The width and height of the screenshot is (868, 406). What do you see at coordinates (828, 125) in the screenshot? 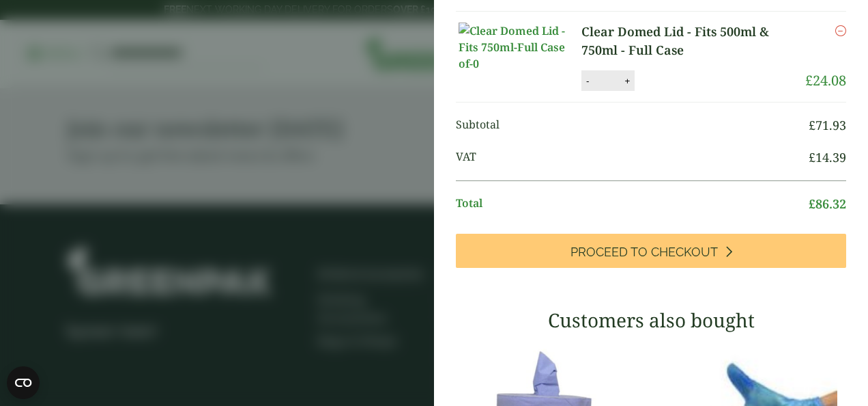
I see `bdi: 71.93` at bounding box center [828, 125].